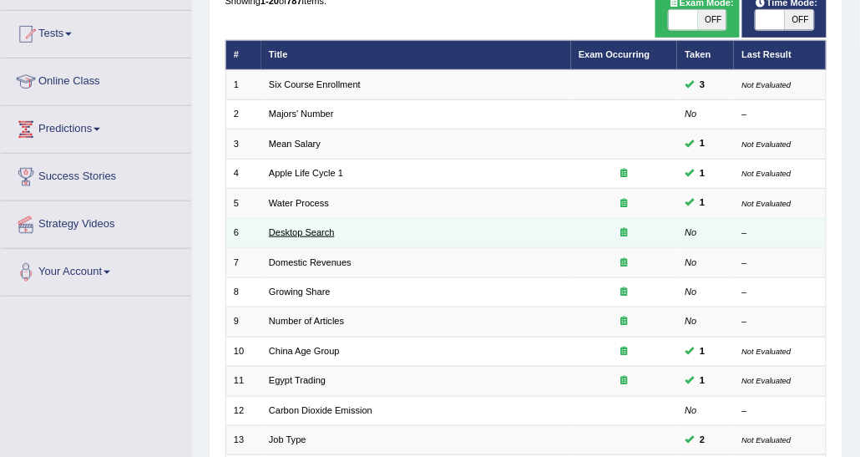 This screenshot has height=457, width=860. What do you see at coordinates (243, 440) in the screenshot?
I see `td: 13` at bounding box center [243, 440].